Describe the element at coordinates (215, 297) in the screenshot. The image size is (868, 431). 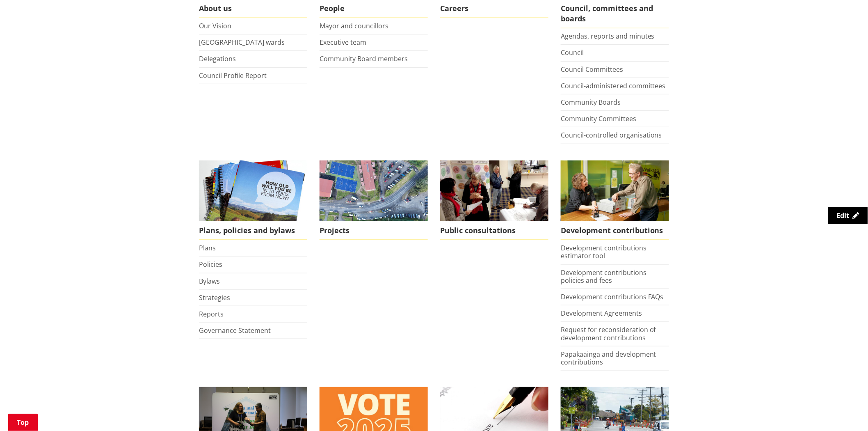
I see `a: Strategies` at that location.